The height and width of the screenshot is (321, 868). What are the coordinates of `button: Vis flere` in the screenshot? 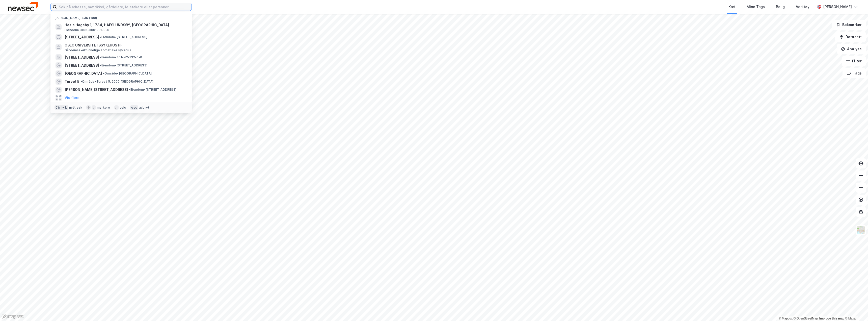 It's located at (72, 98).